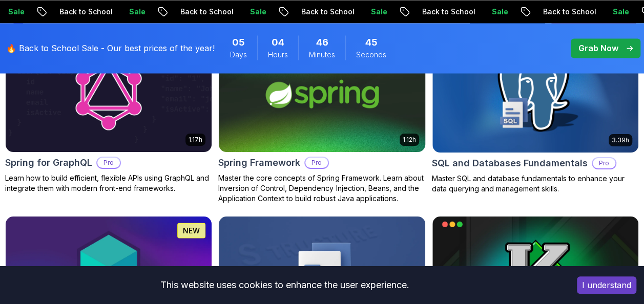 This screenshot has height=304, width=644. I want to click on span: Minutes, so click(321, 55).